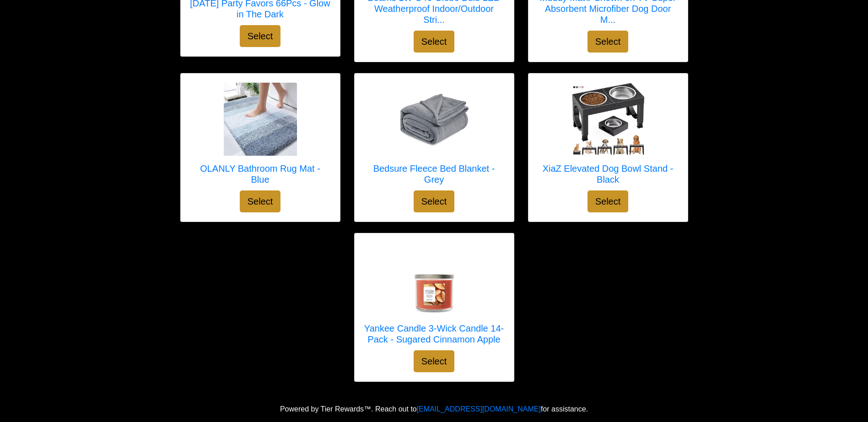 This screenshot has height=422, width=868. What do you see at coordinates (608, 119) in the screenshot?
I see `img: XiaZ Elevated Dog Bowl Stand - Black` at bounding box center [608, 119].